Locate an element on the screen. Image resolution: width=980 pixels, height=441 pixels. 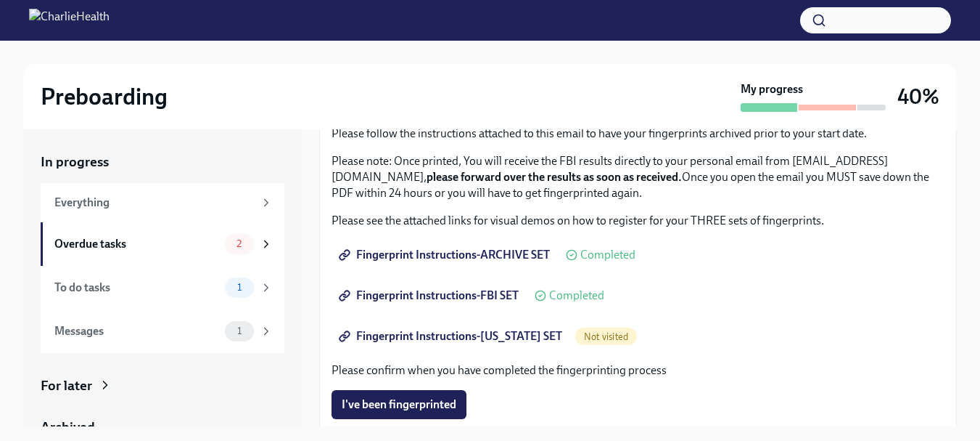
span: Not visited is located at coordinates (606, 336).